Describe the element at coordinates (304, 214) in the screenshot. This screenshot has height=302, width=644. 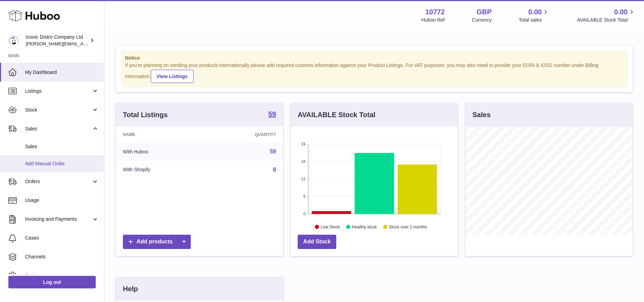
I see `text: 0` at that location.